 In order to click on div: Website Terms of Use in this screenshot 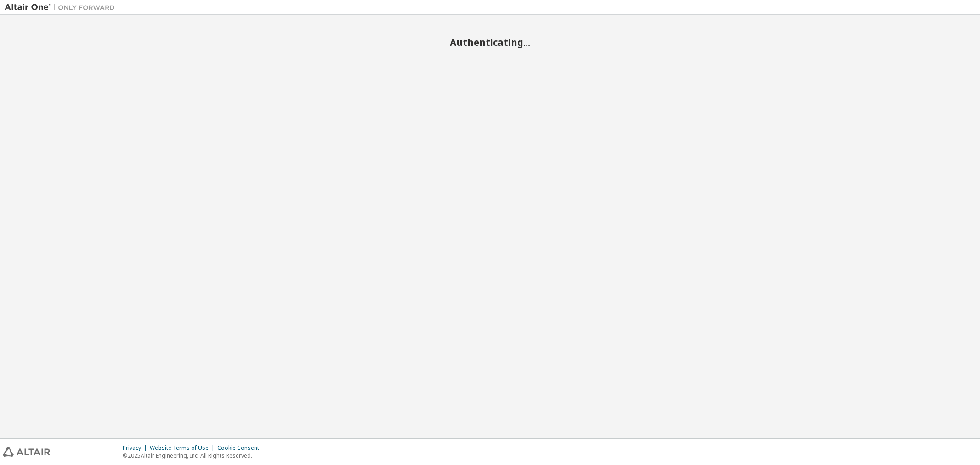, I will do `click(184, 448)`.